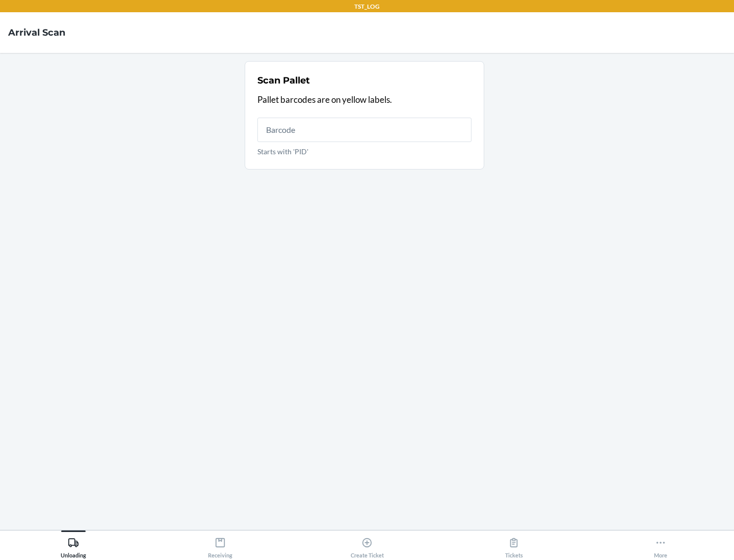  I want to click on button: More, so click(661, 544).